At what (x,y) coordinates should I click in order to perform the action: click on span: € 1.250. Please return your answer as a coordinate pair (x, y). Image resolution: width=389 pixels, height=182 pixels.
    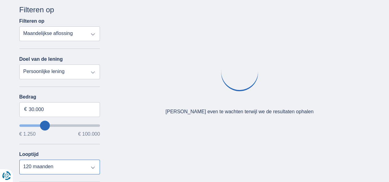
    Looking at the image, I should click on (27, 134).